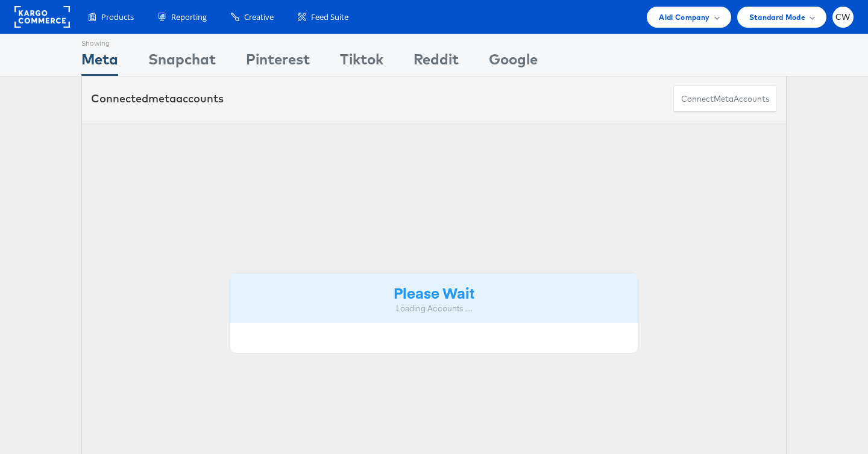  Describe the element at coordinates (684, 17) in the screenshot. I see `span: Aldi Company` at that location.